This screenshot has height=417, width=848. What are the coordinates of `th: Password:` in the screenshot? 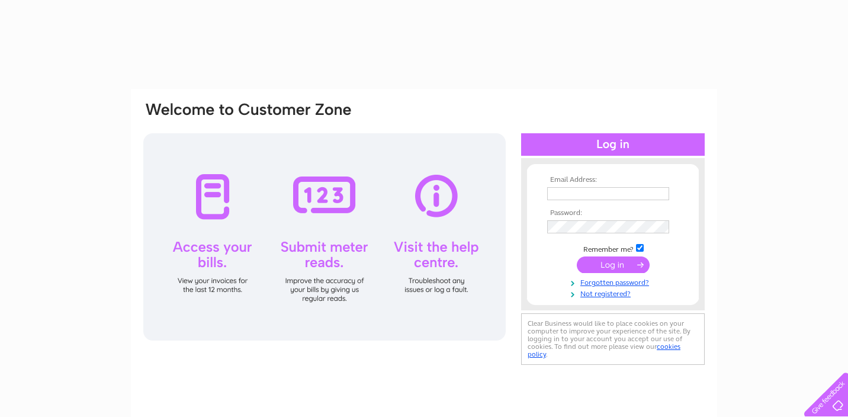 It's located at (613, 213).